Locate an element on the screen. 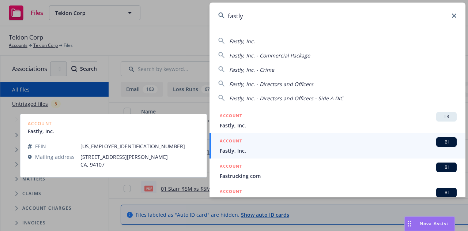 The width and height of the screenshot is (468, 231). input: Search... is located at coordinates (337, 16).